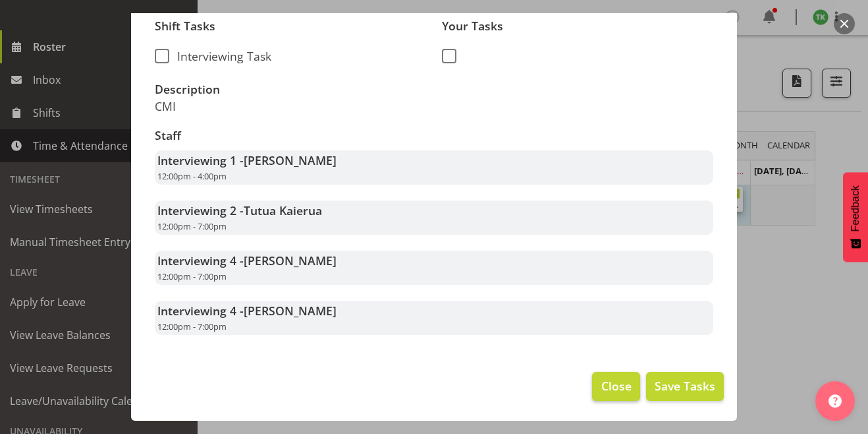 The height and width of the screenshot is (434, 868). What do you see at coordinates (835, 401) in the screenshot?
I see `img: help-xxl-2.png` at bounding box center [835, 401].